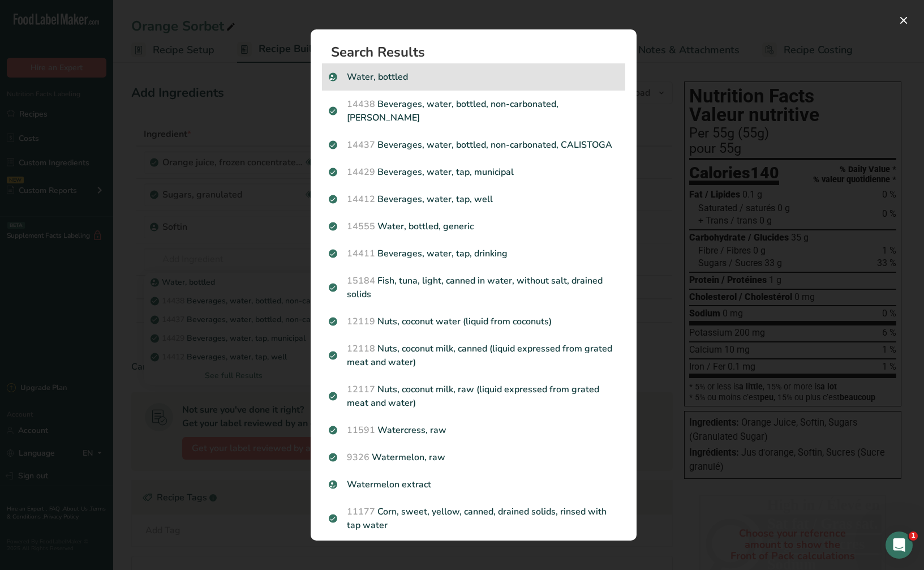 This screenshot has width=924, height=570. I want to click on span: 14438, so click(361, 104).